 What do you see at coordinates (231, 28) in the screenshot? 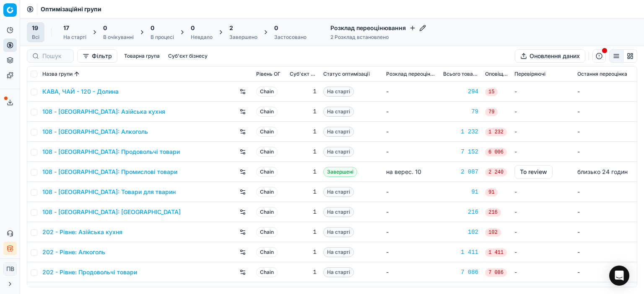
I see `span: 2` at bounding box center [231, 28].